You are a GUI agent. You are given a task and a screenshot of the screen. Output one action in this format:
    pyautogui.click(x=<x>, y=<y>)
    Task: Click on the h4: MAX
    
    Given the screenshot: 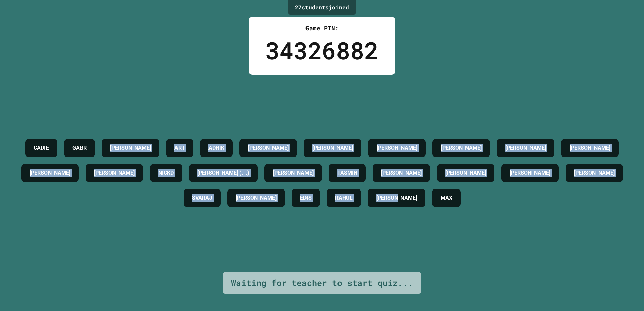 What is the action you would take?
    pyautogui.click(x=446, y=198)
    